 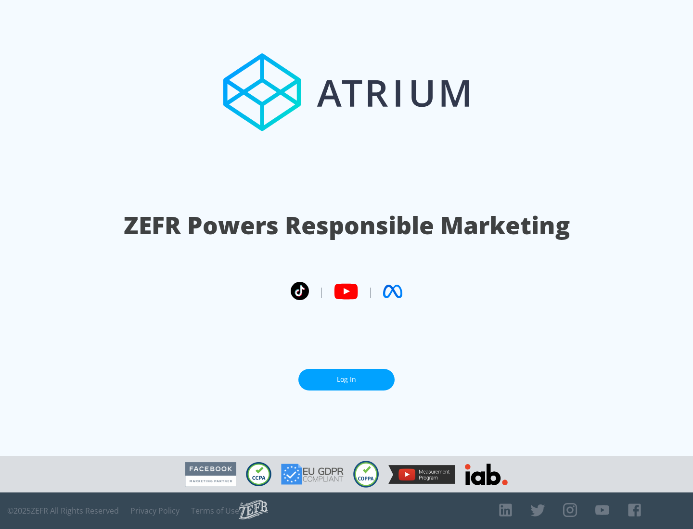 What do you see at coordinates (155, 511) in the screenshot?
I see `a: Privacy Policy` at bounding box center [155, 511].